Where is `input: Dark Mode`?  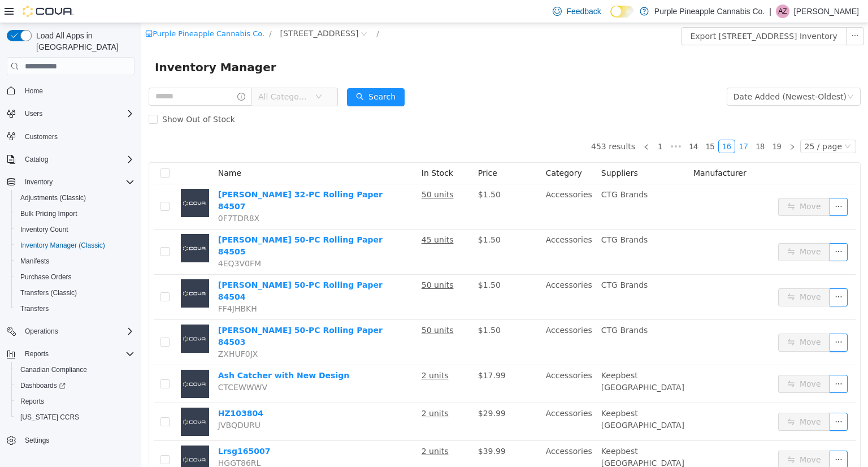
input: Dark Mode is located at coordinates (622, 12).